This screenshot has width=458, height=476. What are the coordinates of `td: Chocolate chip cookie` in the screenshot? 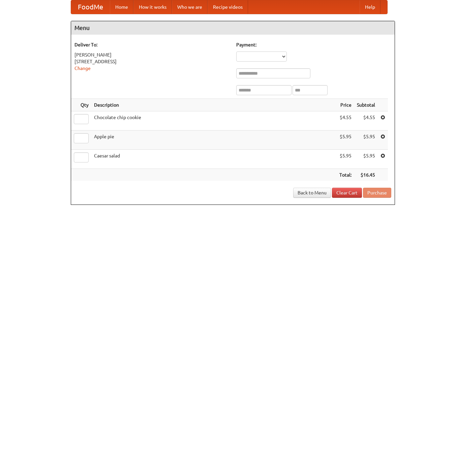 It's located at (214, 121).